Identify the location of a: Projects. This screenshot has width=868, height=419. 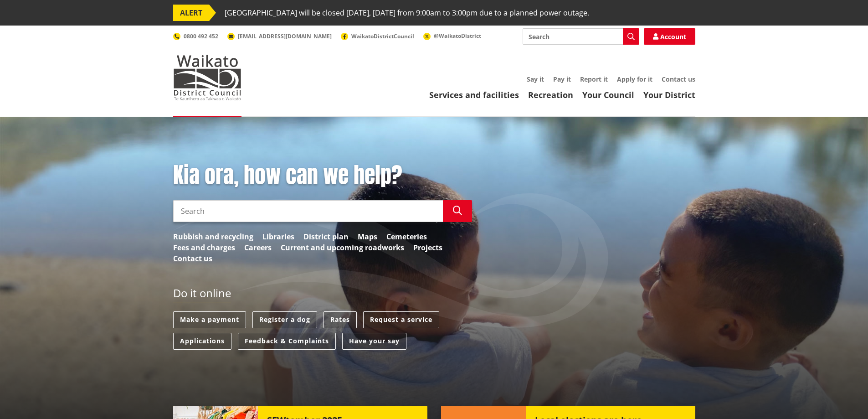
(428, 248).